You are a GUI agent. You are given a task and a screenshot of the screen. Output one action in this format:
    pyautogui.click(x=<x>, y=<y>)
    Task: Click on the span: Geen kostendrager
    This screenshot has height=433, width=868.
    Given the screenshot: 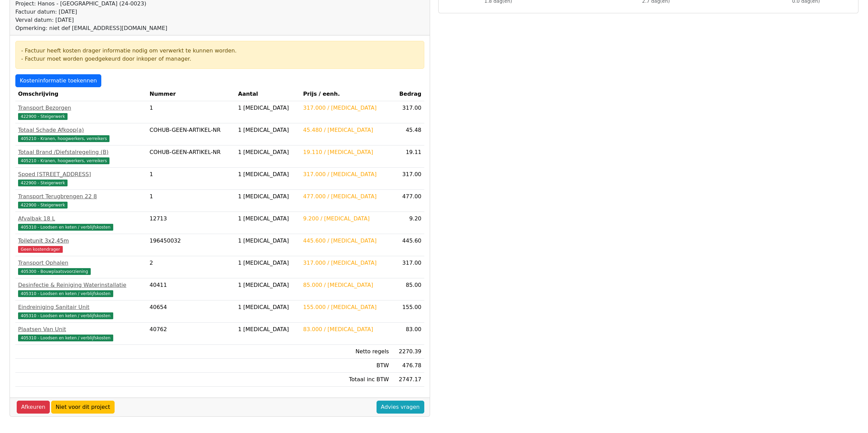 What is the action you would take?
    pyautogui.click(x=41, y=249)
    